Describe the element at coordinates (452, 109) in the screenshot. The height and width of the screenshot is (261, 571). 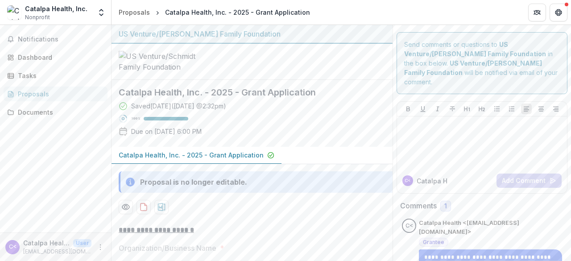
I see `button: Strike` at that location.